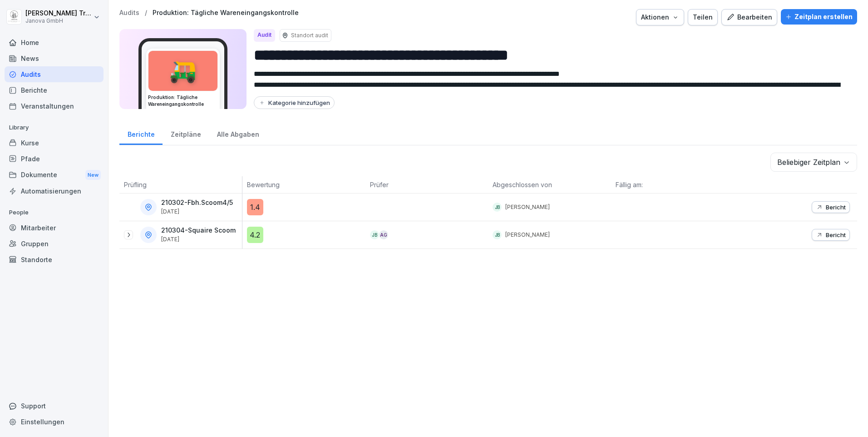 The image size is (868, 437). Describe the element at coordinates (183, 101) in the screenshot. I see `h3: Produktion: Tägliche Wareneingangskontrolle` at that location.